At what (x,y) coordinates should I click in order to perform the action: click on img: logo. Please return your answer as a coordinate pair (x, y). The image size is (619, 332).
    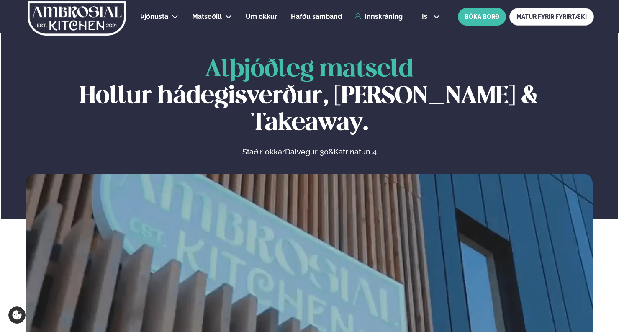
    Looking at the image, I should click on (77, 18).